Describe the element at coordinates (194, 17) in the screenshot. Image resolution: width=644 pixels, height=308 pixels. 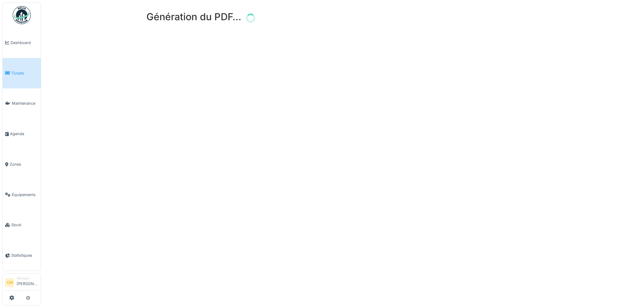
I see `h2: Génération du PDF…` at that location.